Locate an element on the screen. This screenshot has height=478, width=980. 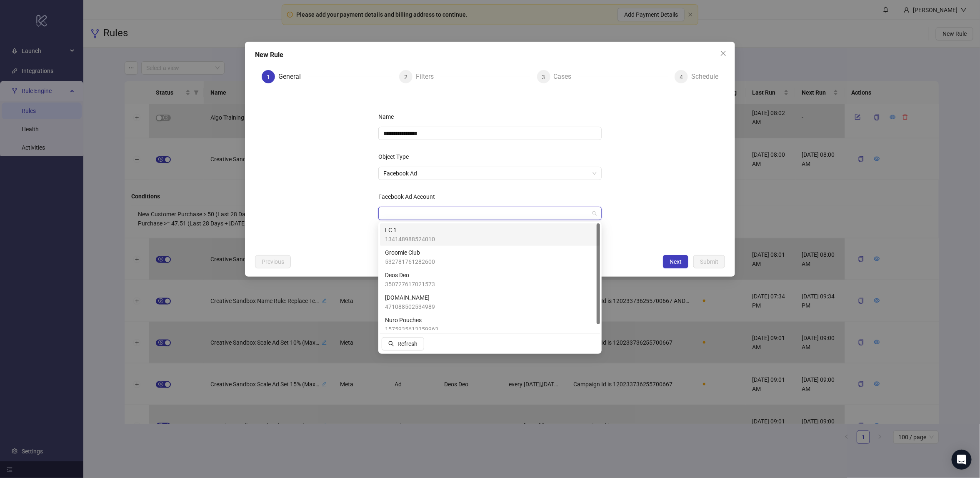
div: General is located at coordinates (293, 77).